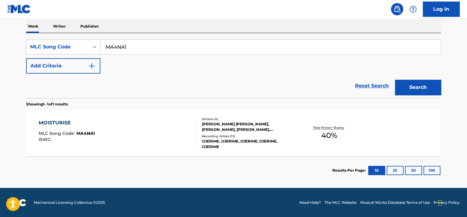  Describe the element at coordinates (350, 171) in the screenshot. I see `p: Results Per Page:` at that location.